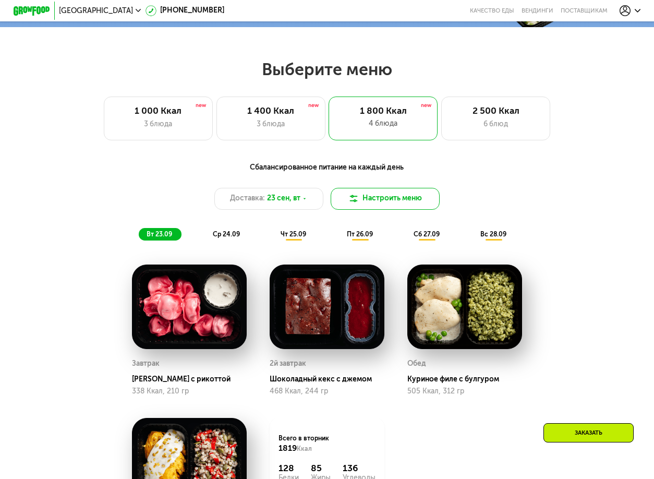  Describe the element at coordinates (496, 124) in the screenshot. I see `div: 6 блюд` at that location.